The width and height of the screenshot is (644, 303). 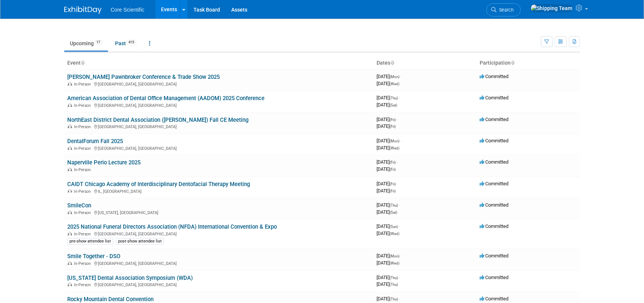 I want to click on div: post-show attendee list, so click(x=140, y=242).